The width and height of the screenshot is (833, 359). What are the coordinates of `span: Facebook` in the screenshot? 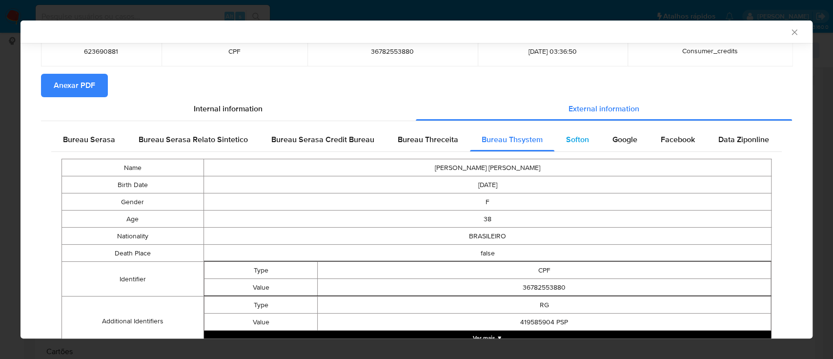 It's located at (678, 139).